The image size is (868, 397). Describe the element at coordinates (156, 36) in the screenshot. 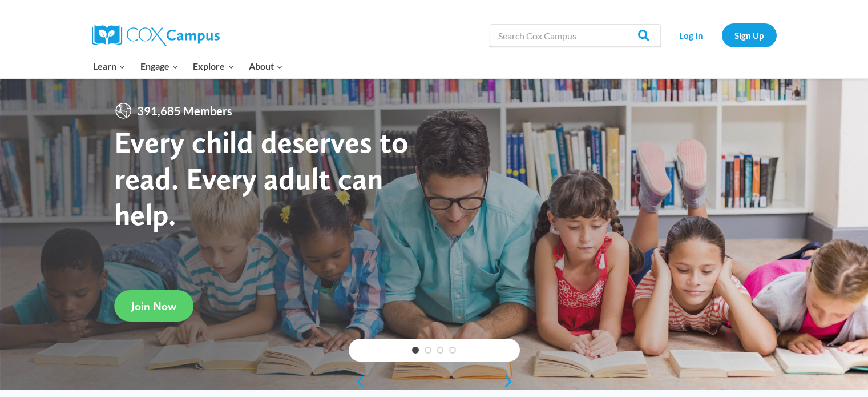

I see `img: Cox Campus` at that location.